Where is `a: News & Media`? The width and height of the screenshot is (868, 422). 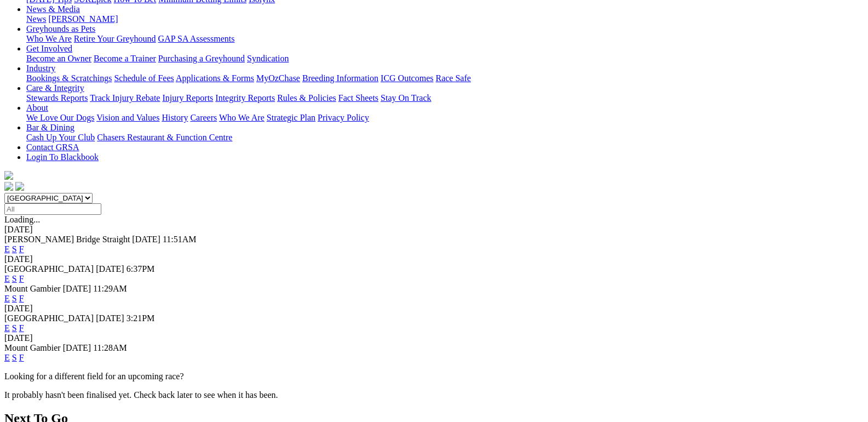 a: News & Media is located at coordinates (53, 9).